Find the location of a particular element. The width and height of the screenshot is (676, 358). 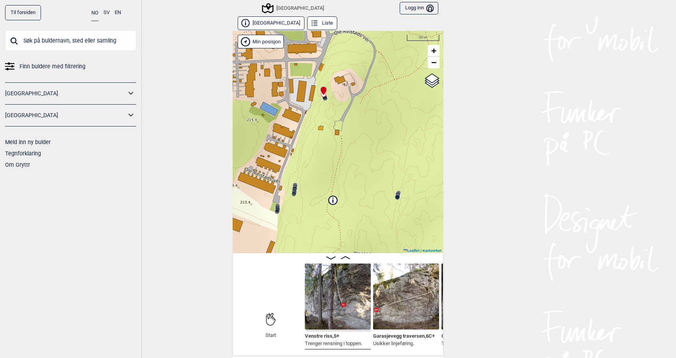

a: Tegnforklaring is located at coordinates (23, 153).